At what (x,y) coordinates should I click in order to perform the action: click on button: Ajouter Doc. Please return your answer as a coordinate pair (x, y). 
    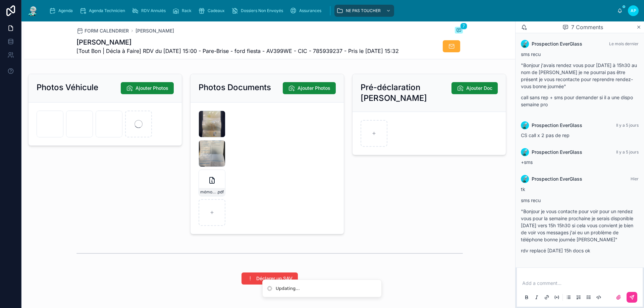
    Looking at the image, I should click on (474, 88).